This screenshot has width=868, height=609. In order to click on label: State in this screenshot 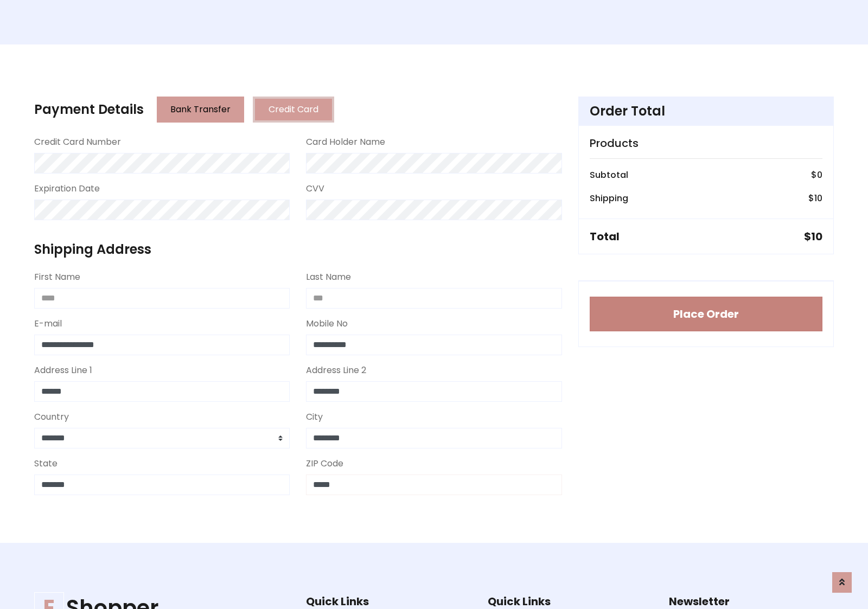, I will do `click(46, 464)`.